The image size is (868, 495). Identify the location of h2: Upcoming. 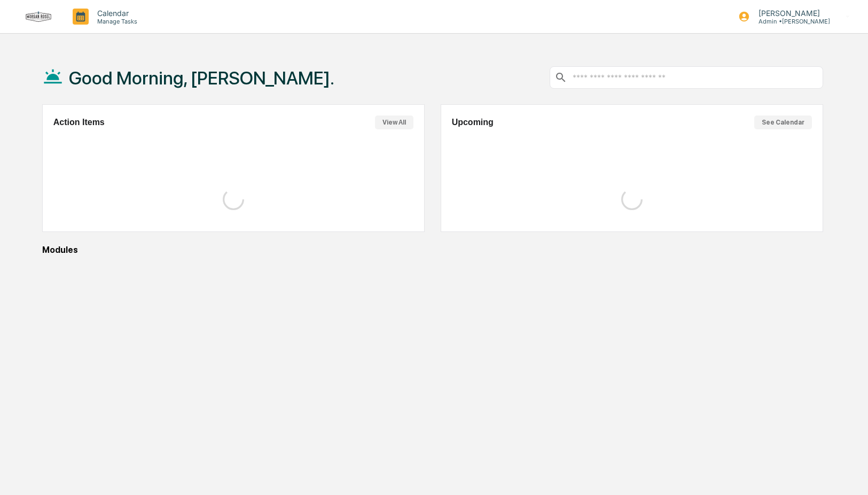
(473, 122).